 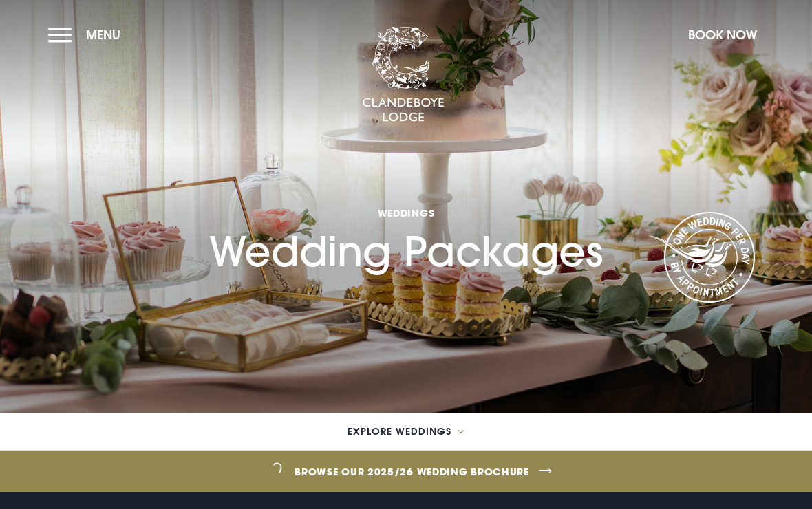 I want to click on button: Book Now, so click(x=723, y=35).